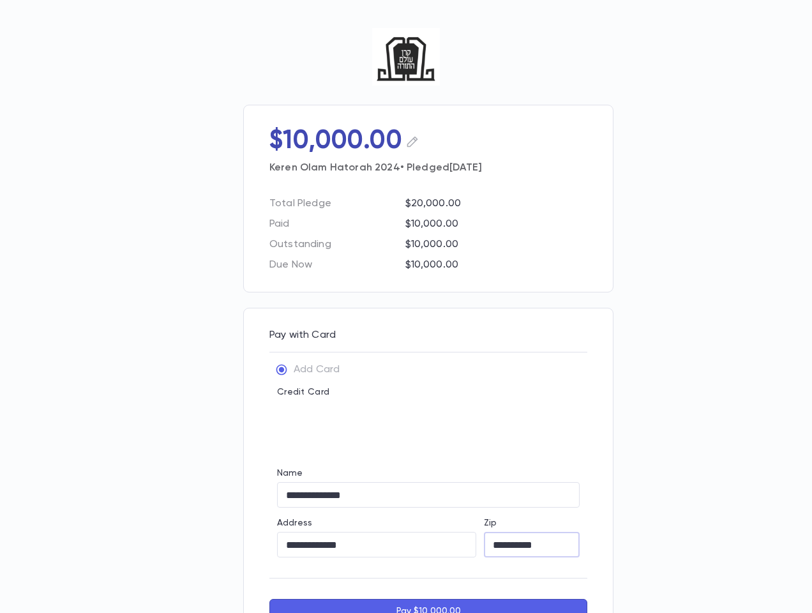 This screenshot has width=812, height=613. Describe the element at coordinates (406, 57) in the screenshot. I see `img: Keren Olam Hatorah` at that location.